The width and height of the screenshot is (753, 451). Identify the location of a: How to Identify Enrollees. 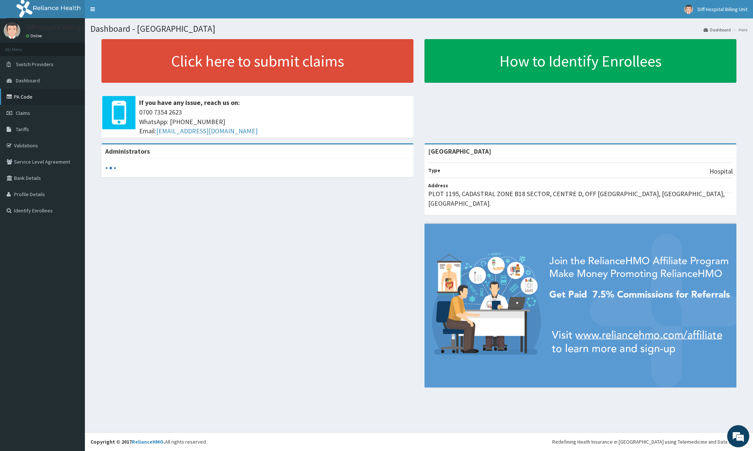
(580, 61).